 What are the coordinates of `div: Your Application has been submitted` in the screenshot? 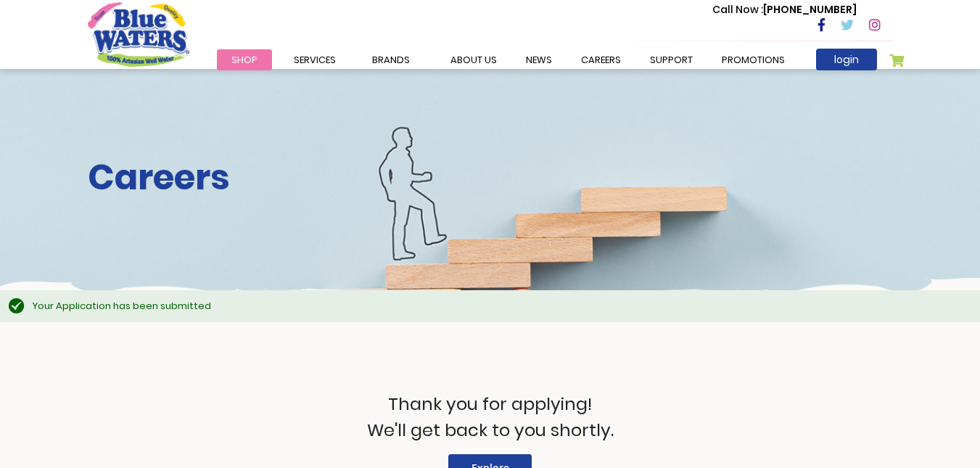 It's located at (499, 306).